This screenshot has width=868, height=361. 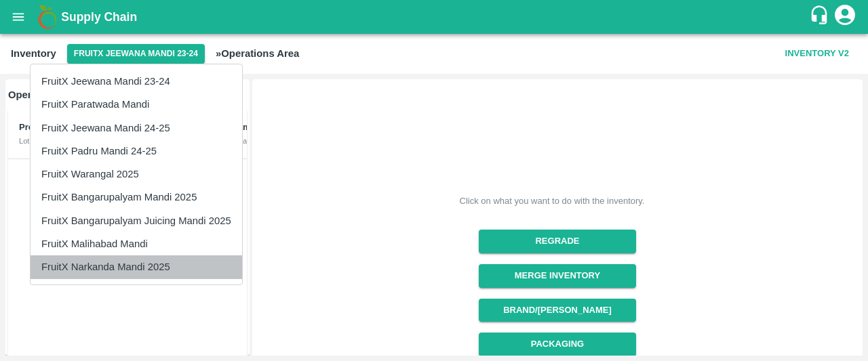 What do you see at coordinates (136, 104) in the screenshot?
I see `li: FruitX Paratwada Mandi` at bounding box center [136, 104].